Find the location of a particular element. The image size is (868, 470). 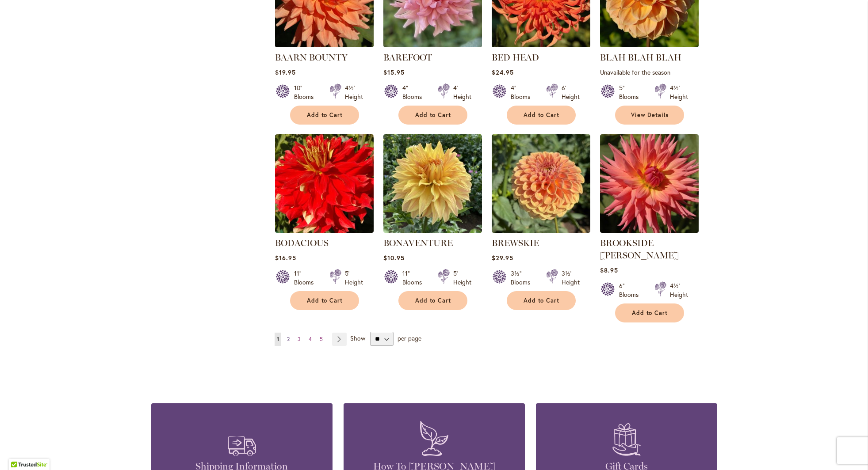

a: 4 is located at coordinates (310, 339).